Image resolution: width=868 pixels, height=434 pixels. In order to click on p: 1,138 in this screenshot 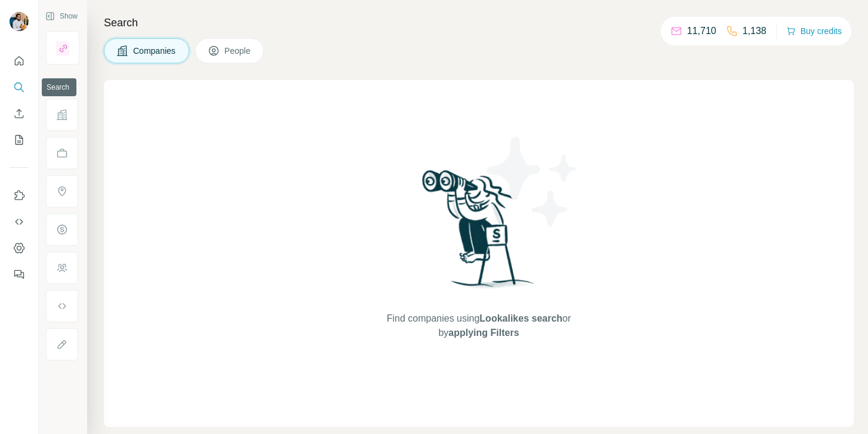, I will do `click(755, 31)`.